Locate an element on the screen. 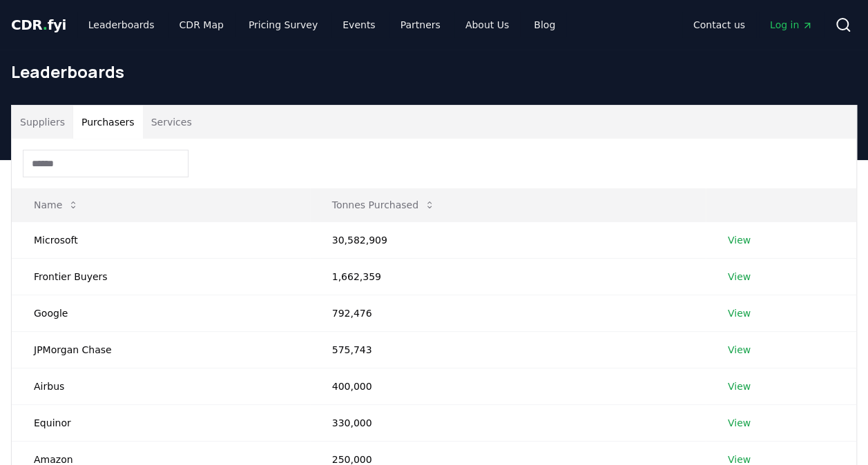 The height and width of the screenshot is (465, 868). td: Frontier Buyers is located at coordinates (161, 276).